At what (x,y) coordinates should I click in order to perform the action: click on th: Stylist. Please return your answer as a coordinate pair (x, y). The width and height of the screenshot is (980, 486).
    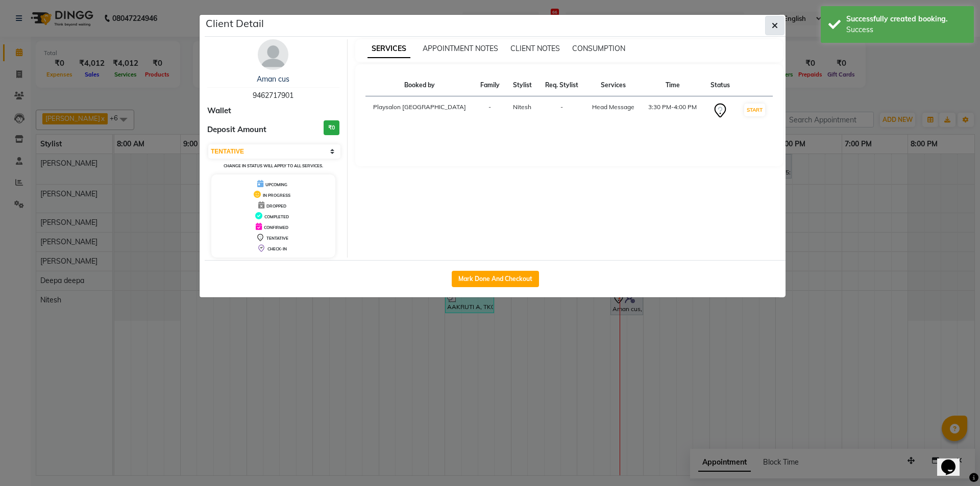
    Looking at the image, I should click on (522, 85).